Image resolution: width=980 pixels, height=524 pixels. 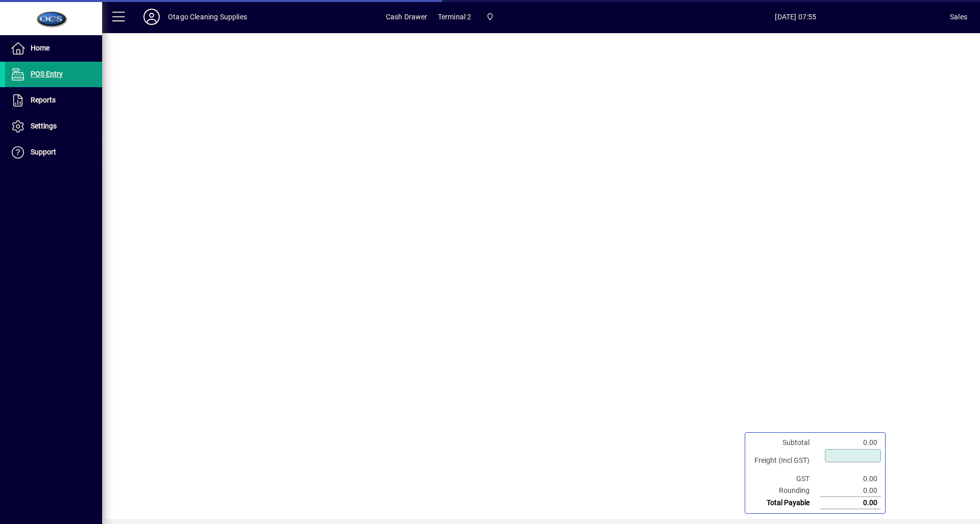 I want to click on td: Total Payable, so click(x=785, y=503).